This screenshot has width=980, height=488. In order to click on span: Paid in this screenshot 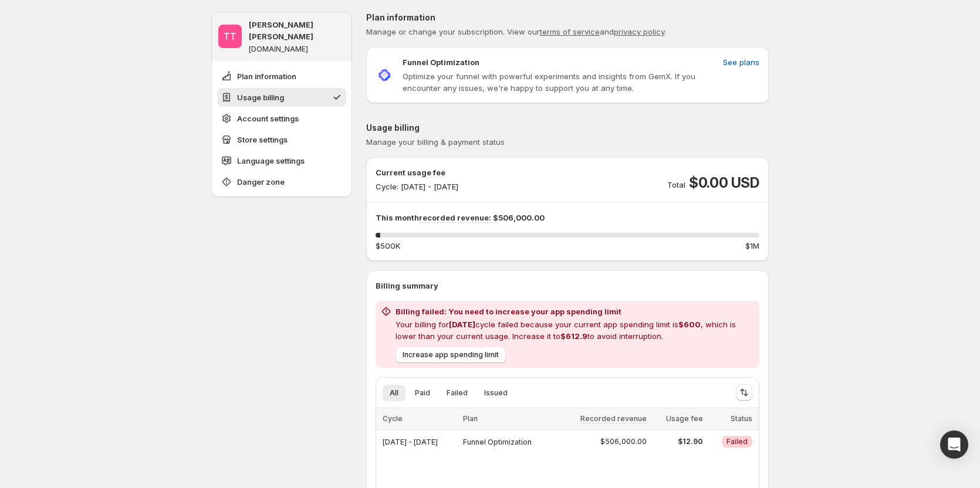, I will do `click(423, 393)`.